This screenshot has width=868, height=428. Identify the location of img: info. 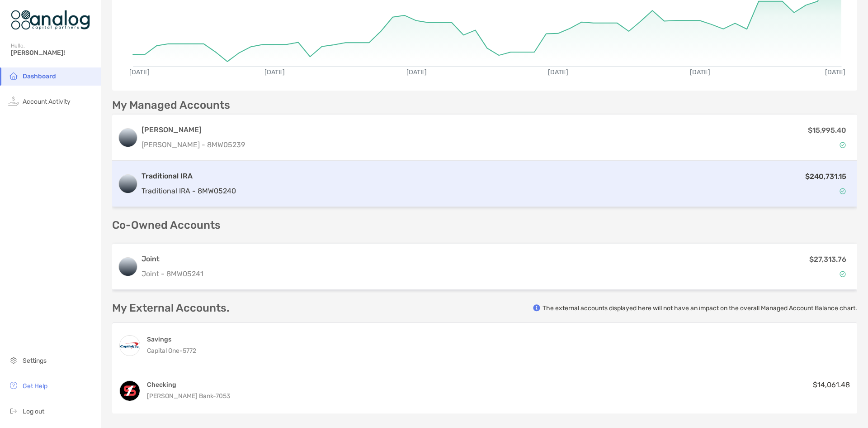
(536, 308).